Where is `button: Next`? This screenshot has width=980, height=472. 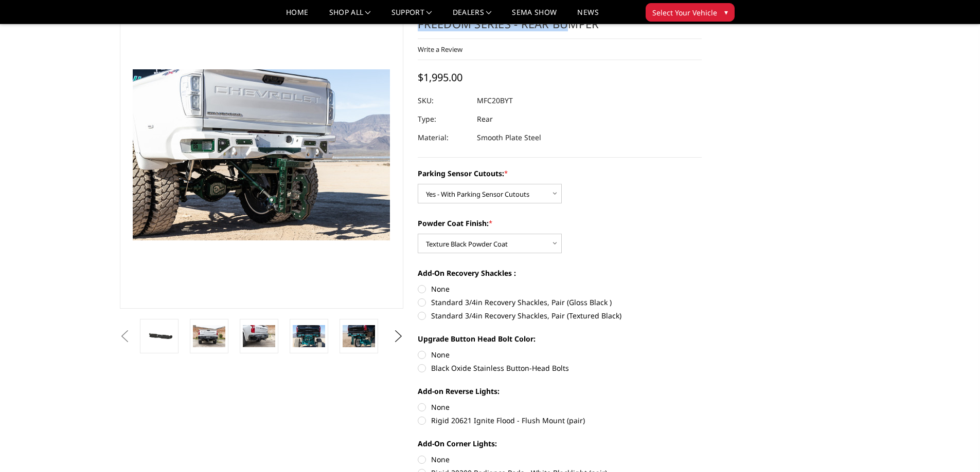 button: Next is located at coordinates (398, 336).